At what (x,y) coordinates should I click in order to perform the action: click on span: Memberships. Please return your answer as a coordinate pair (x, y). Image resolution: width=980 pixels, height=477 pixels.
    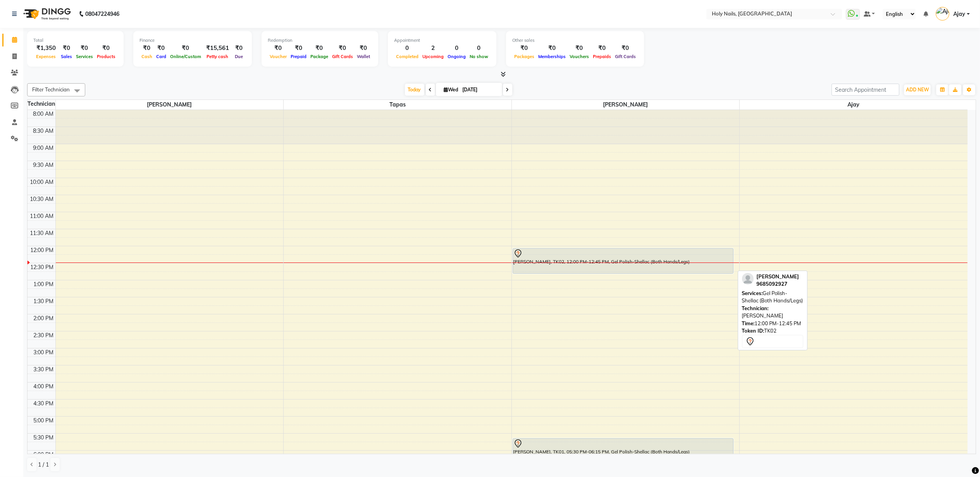
    Looking at the image, I should click on (552, 57).